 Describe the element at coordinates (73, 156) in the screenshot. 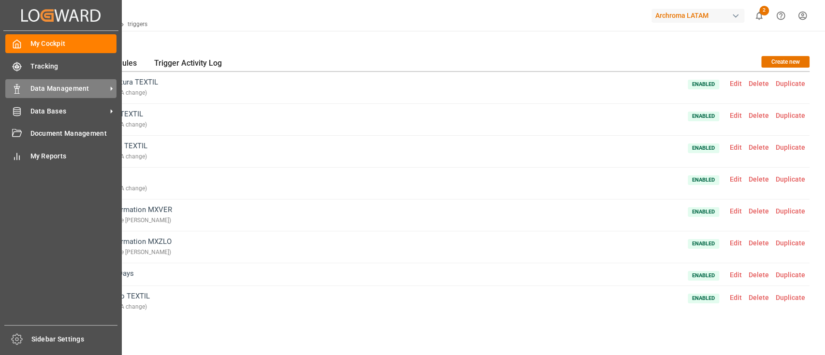

I see `span: My Reports` at that location.